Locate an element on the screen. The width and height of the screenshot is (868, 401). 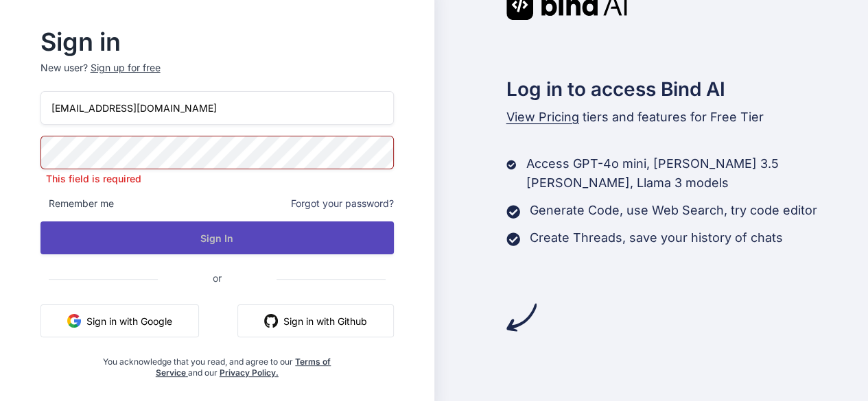
p: Create Threads, save your history of chats is located at coordinates (656, 238).